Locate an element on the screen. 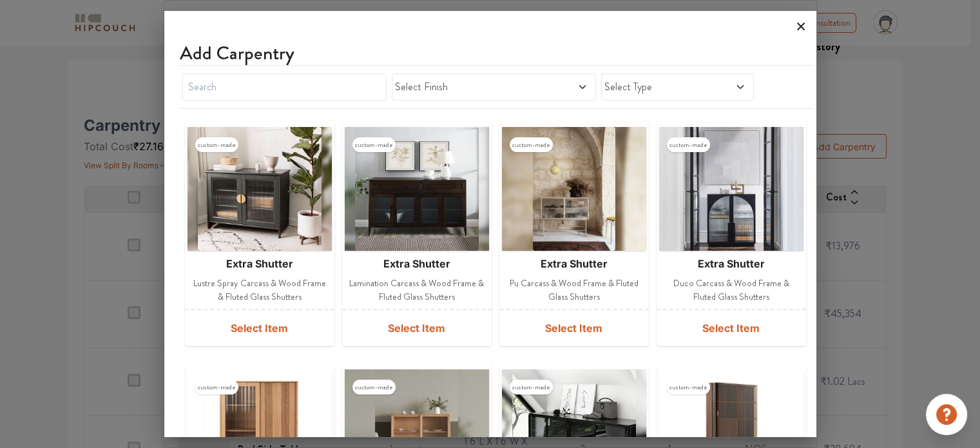 The width and height of the screenshot is (980, 448). span: Select Type is located at coordinates (657, 87).